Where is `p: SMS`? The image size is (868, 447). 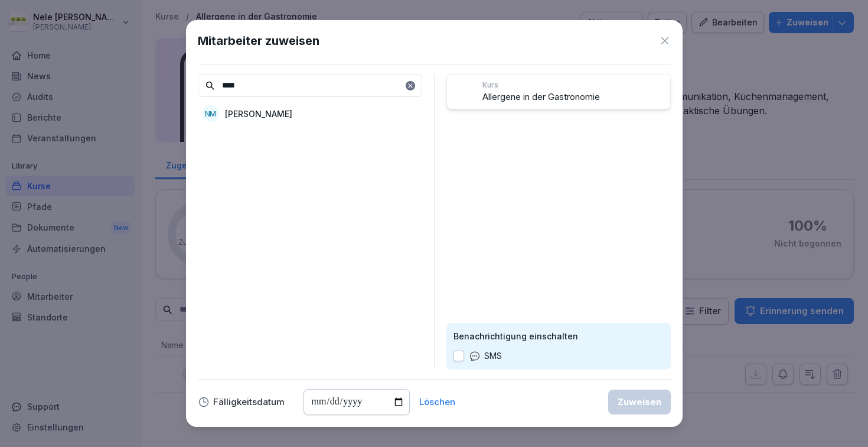 p: SMS is located at coordinates (493, 356).